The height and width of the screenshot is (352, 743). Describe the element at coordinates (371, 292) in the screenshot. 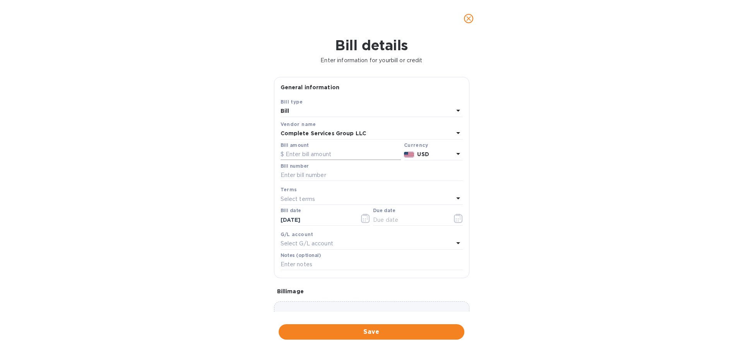

I see `p: Bill image` at that location.